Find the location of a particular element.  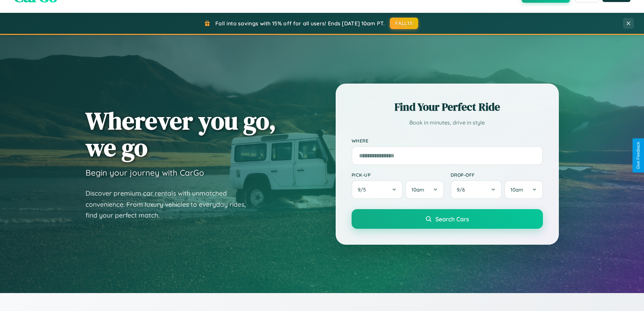

button: 9/5 is located at coordinates (377, 189).